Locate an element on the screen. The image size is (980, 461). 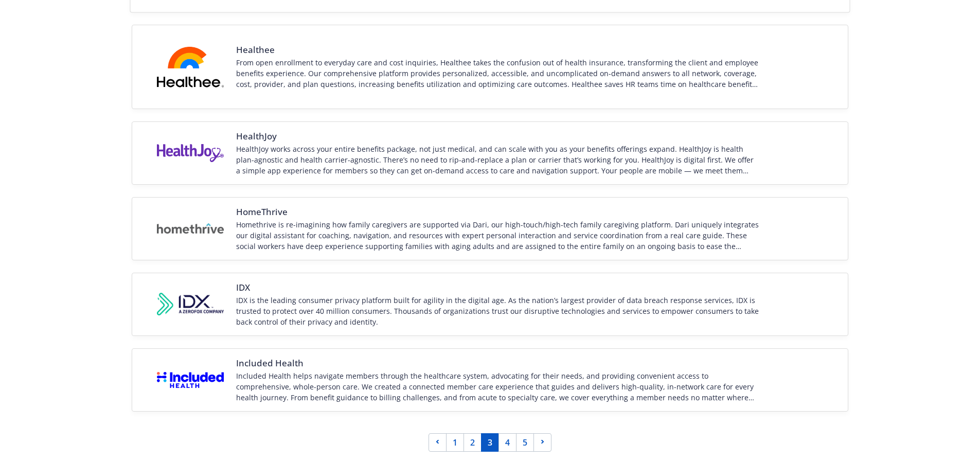
span: HomeThrive is located at coordinates (498, 212).